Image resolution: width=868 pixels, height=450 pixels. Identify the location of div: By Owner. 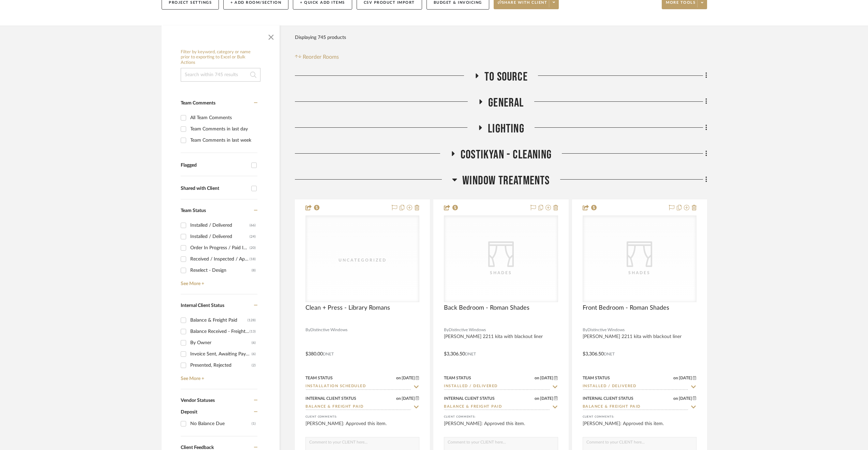
(221, 342).